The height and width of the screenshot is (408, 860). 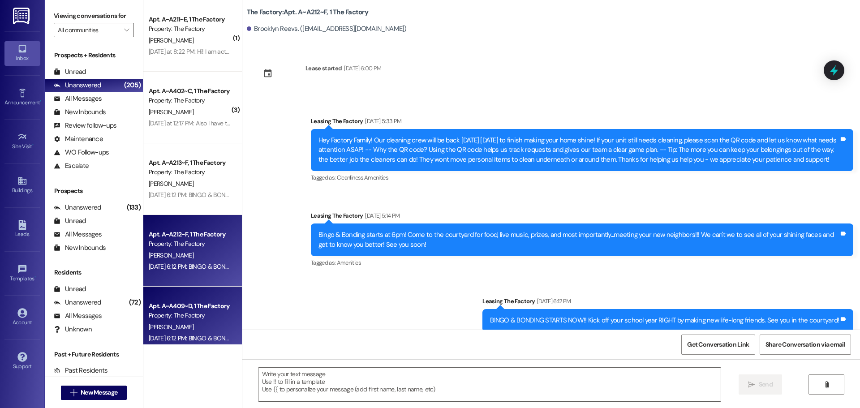 I want to click on span: Share Conversation via email, so click(x=805, y=344).